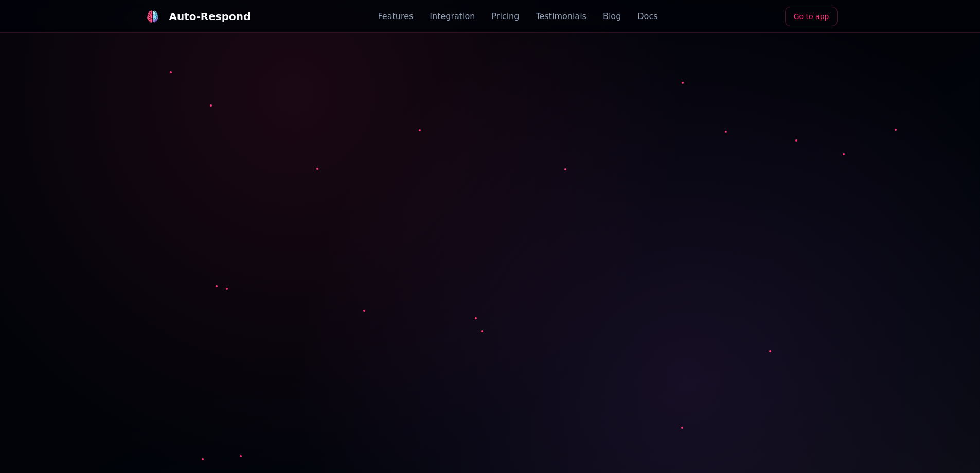 The height and width of the screenshot is (473, 980). I want to click on a: Go to app, so click(812, 17).